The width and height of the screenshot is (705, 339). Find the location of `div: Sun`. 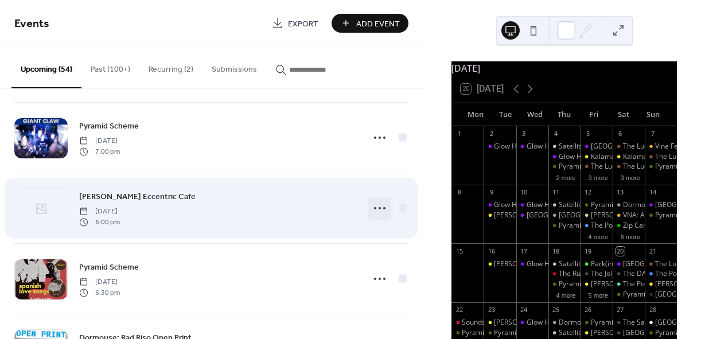

div: Sun is located at coordinates (652, 115).